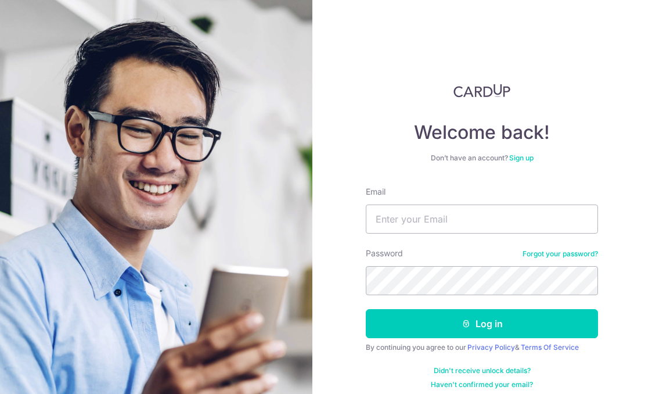  What do you see at coordinates (521, 157) in the screenshot?
I see `a: Sign up` at bounding box center [521, 157].